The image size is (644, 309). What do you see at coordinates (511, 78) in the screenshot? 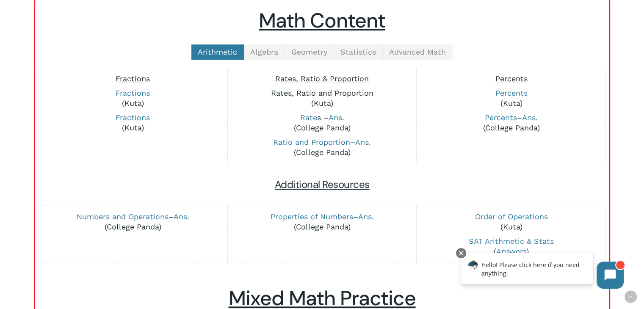
I see `span: Percents` at bounding box center [511, 78].